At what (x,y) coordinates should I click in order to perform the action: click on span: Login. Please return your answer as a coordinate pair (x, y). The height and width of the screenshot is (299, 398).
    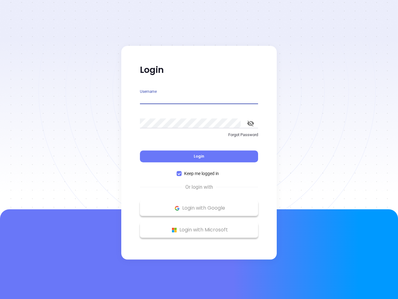
    Looking at the image, I should click on (199, 156).